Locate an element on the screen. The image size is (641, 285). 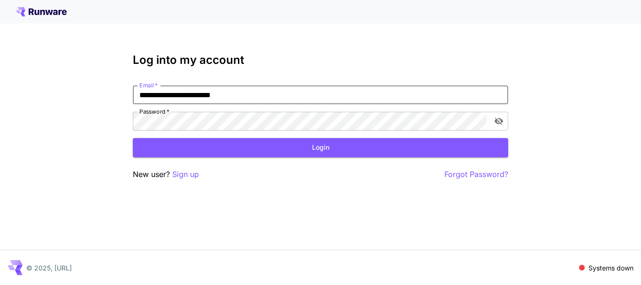
p: Systems down is located at coordinates (611, 267).